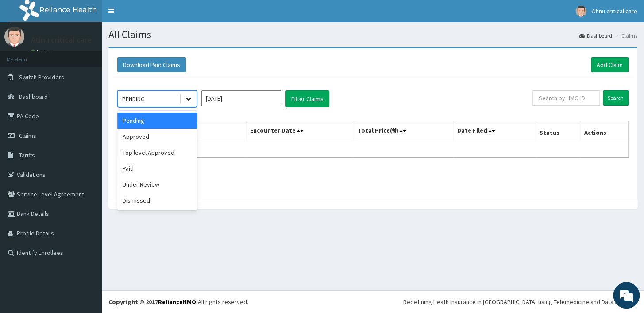  What do you see at coordinates (616, 98) in the screenshot?
I see `input: Search` at bounding box center [616, 98].